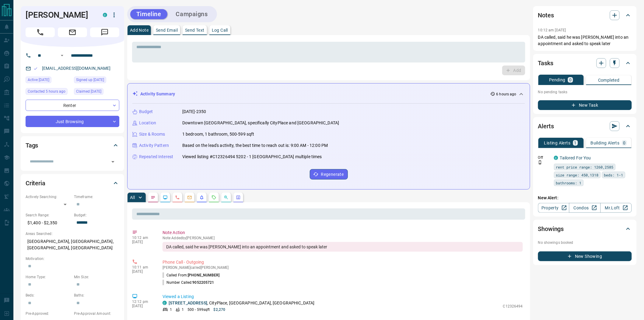 Image resolution: width=644 pixels, height=320 pixels. I want to click on div: Renter, so click(72, 105).